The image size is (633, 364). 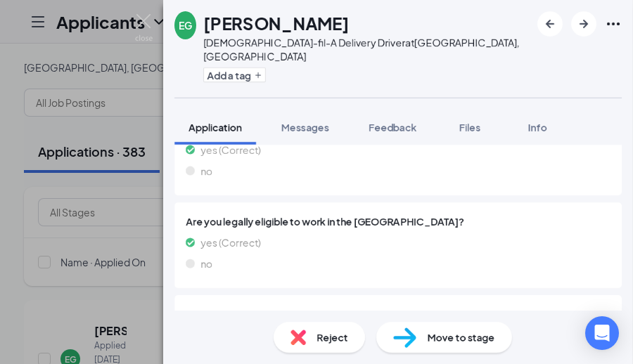 I want to click on div: Open Intercom Messenger, so click(x=602, y=333).